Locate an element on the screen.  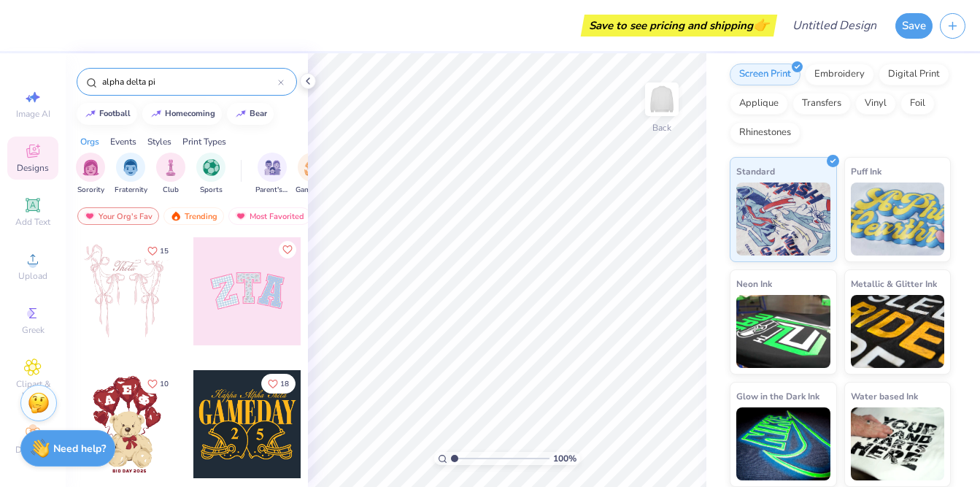
div: Save to see pricing and shipping is located at coordinates (679, 25).